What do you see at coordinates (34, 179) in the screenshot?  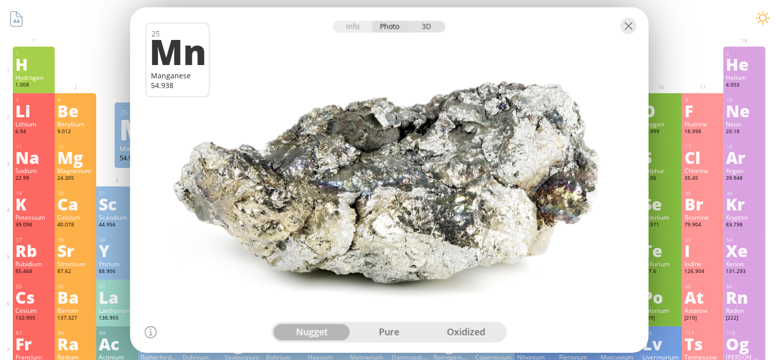 I see `div: 22.99` at bounding box center [34, 179].